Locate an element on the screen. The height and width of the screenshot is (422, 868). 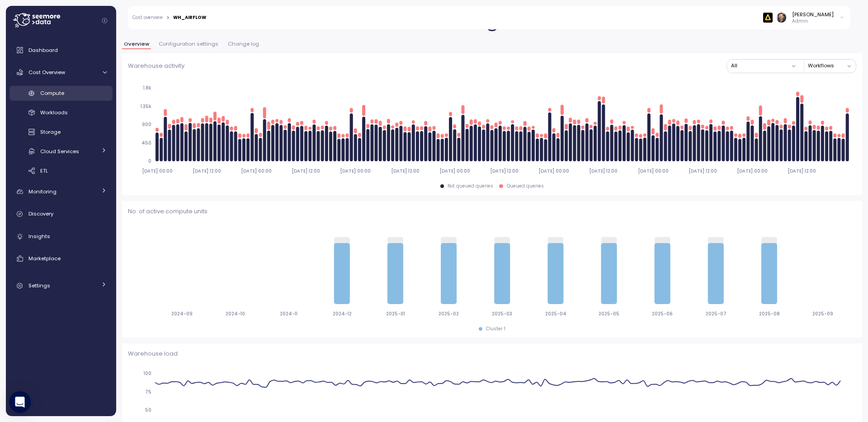
div: Cluster 1 is located at coordinates (495, 329).